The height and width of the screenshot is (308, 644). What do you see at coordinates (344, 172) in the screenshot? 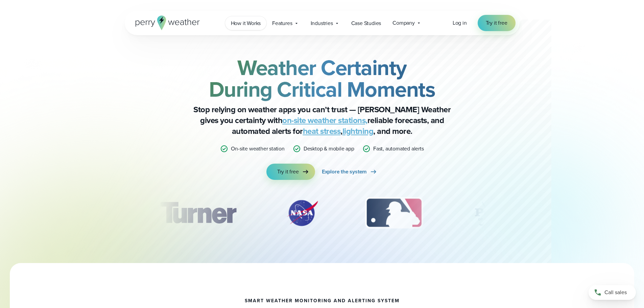
I see `span: Explore the system` at bounding box center [344, 172].